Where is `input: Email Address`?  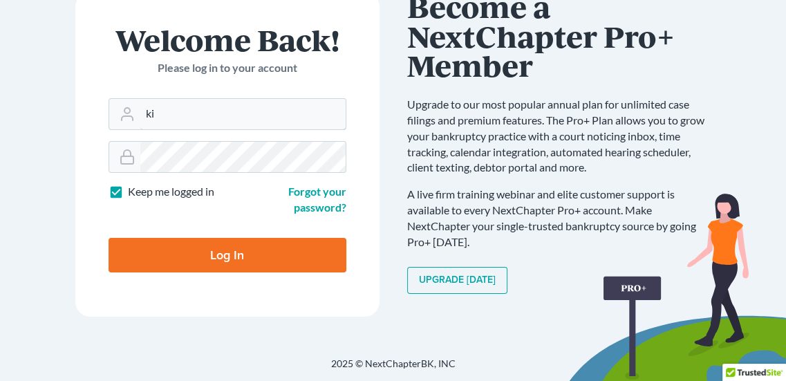 input: Email Address is located at coordinates (243, 114).